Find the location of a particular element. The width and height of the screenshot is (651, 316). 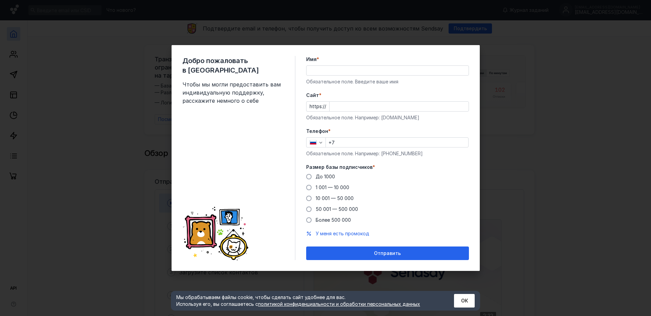

a: политикой конфиденциальности и обработки персональных данных is located at coordinates (339, 304).